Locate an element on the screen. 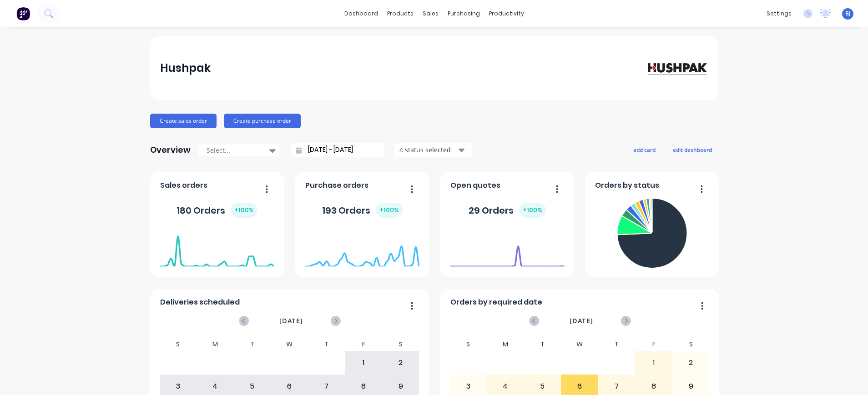  button: edit dashboard is located at coordinates (693, 150).